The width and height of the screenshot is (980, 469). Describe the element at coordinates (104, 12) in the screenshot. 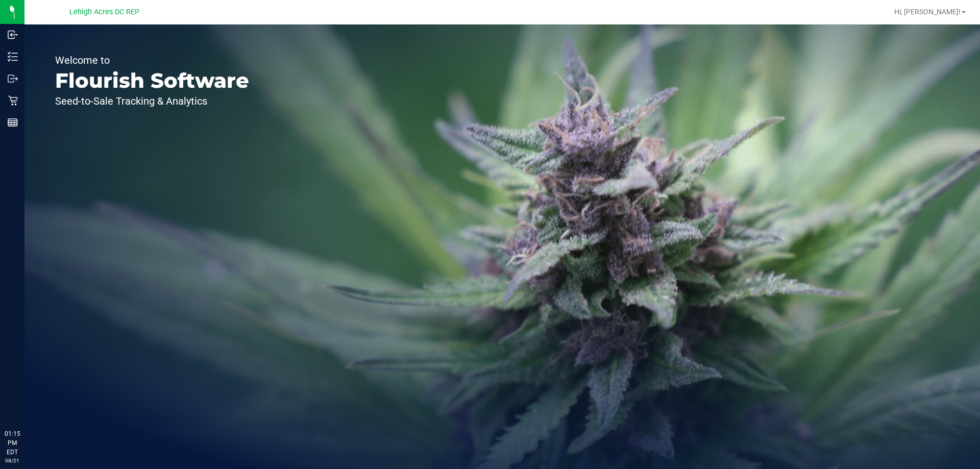

I see `span: Lehigh Acres DC REP` at that location.